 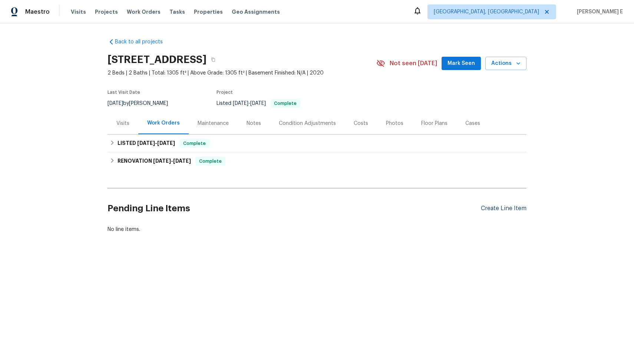 I want to click on span: Maestro, so click(x=38, y=12).